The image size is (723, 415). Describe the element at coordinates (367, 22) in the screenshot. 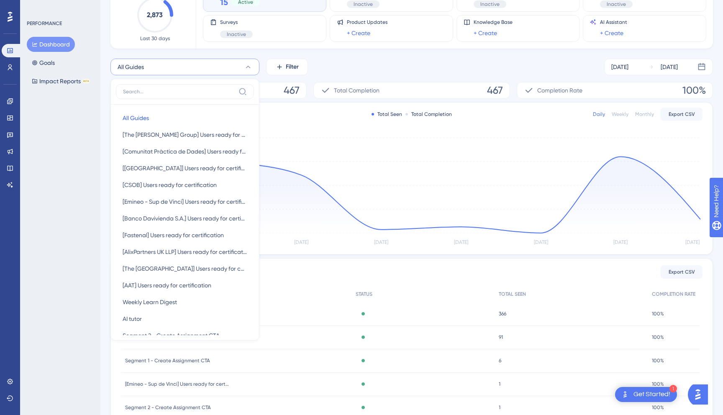

I see `span: Product Updates` at that location.